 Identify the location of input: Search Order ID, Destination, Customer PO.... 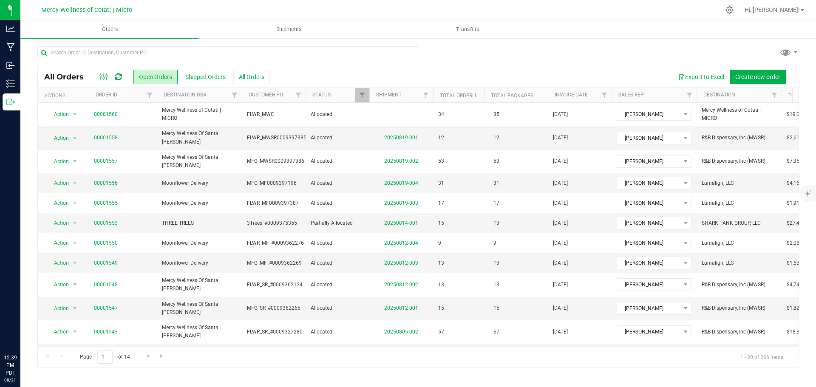
(228, 53).